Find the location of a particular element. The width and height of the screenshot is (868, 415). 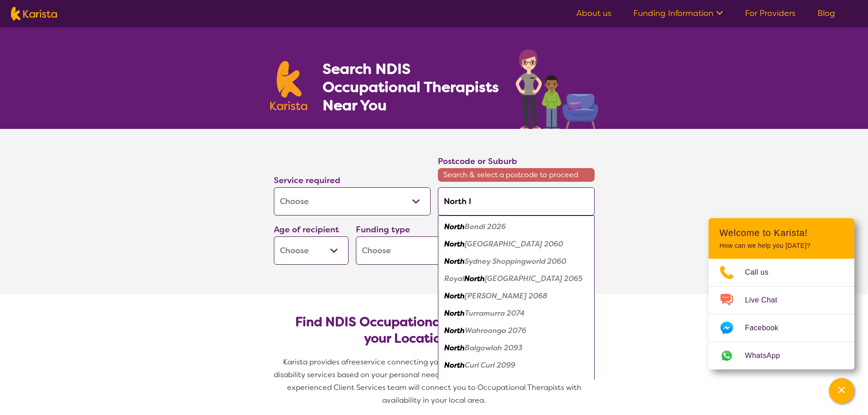

div: North Sydney 2060 is located at coordinates (516, 244).